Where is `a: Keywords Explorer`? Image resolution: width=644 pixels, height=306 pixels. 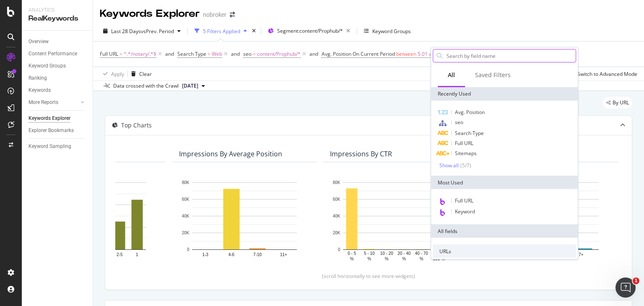
a: Keywords Explorer is located at coordinates (58, 119).